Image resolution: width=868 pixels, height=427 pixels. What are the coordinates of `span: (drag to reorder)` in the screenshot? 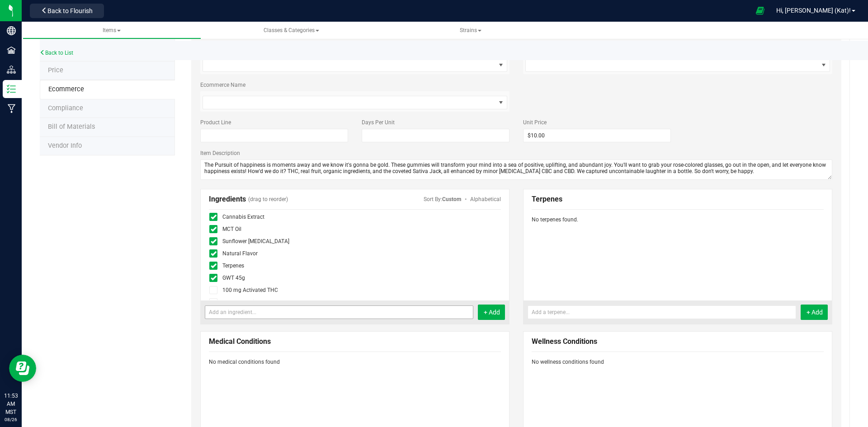 It's located at (268, 199).